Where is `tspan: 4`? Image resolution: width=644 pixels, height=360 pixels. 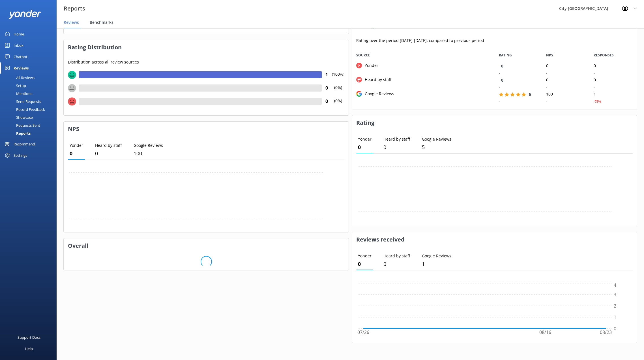 tspan: 4 is located at coordinates (615, 286).